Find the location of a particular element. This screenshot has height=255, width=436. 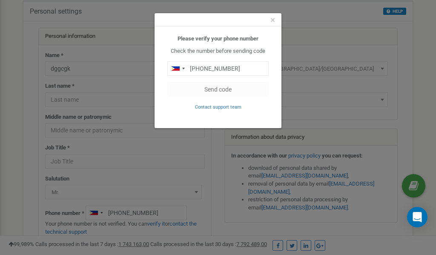

button: Close is located at coordinates (273, 20).